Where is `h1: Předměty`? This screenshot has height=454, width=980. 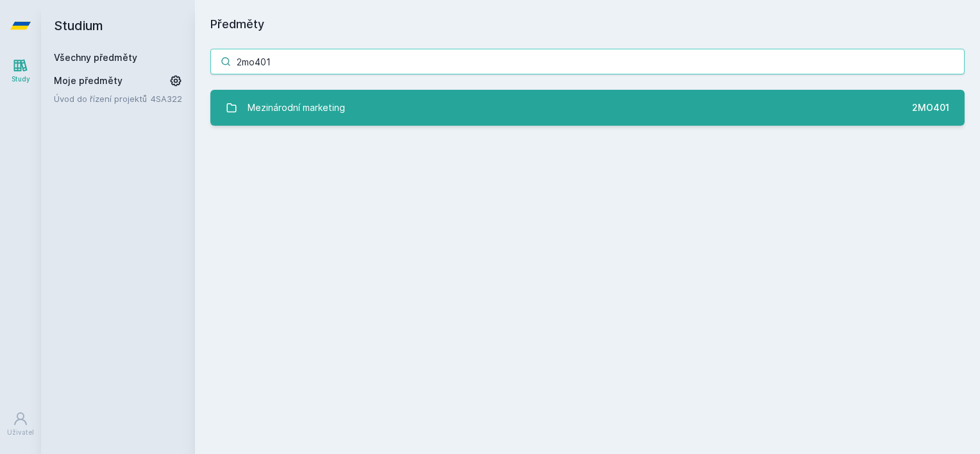
h1: Předměty is located at coordinates (587, 24).